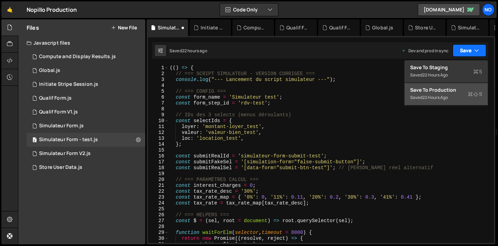 This screenshot has height=246, width=498. I want to click on div: 28, so click(158, 227).